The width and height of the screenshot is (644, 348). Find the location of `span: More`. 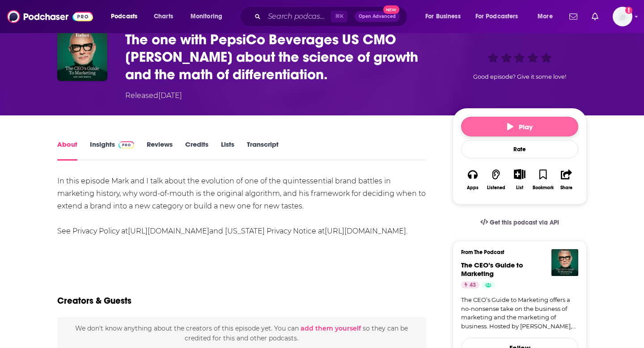

span: More is located at coordinates (545, 17).